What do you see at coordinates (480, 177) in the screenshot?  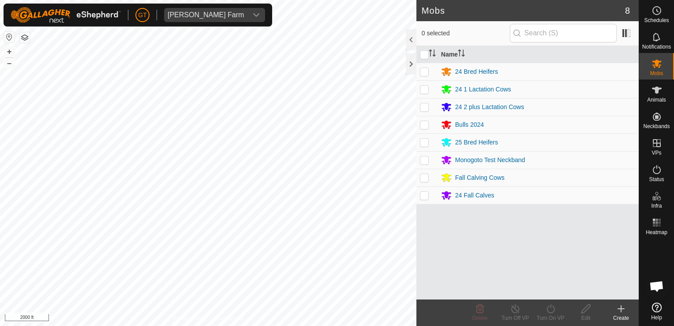 I see `div: Fall Calving Cows` at bounding box center [480, 177].